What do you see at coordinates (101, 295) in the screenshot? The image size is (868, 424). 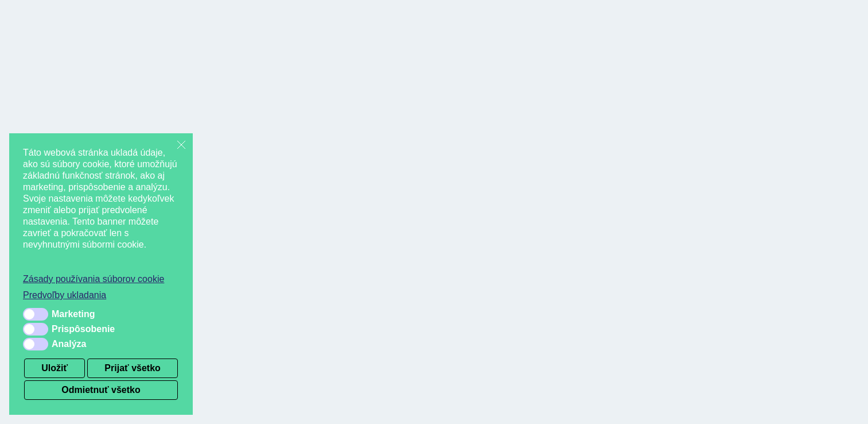 I see `a: Predvoľby ukladania` at bounding box center [101, 295].